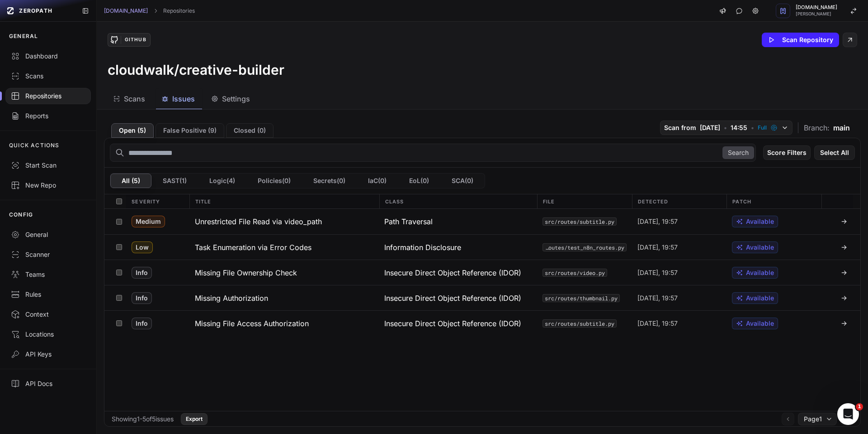 This screenshot has height=434, width=868. What do you see at coordinates (252, 323) in the screenshot?
I see `h3: Missing File Access Authorization` at bounding box center [252, 323].